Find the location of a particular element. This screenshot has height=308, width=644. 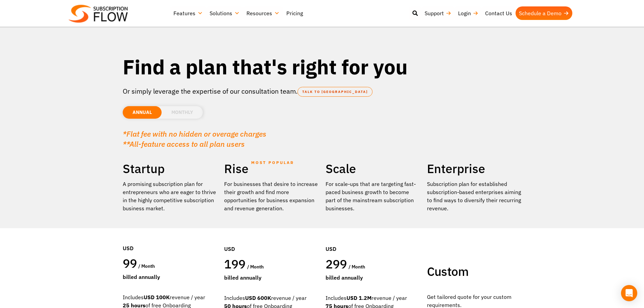

span: 299 is located at coordinates (336, 264).